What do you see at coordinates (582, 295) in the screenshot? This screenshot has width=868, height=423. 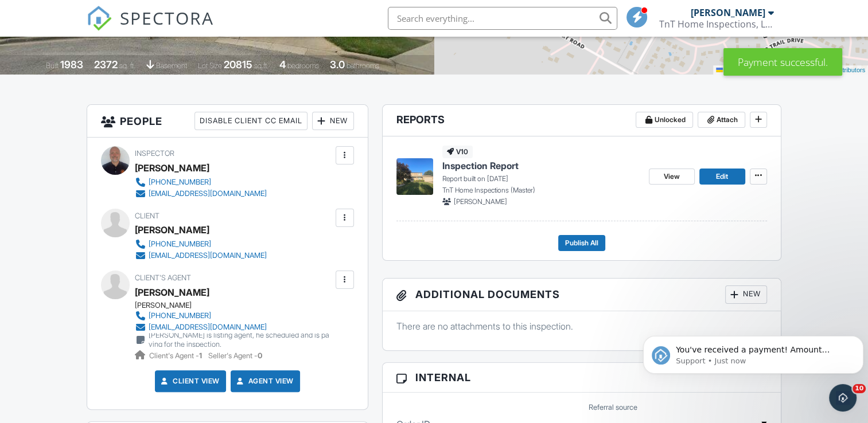 I see `h3: Additional Documents` at bounding box center [582, 295].